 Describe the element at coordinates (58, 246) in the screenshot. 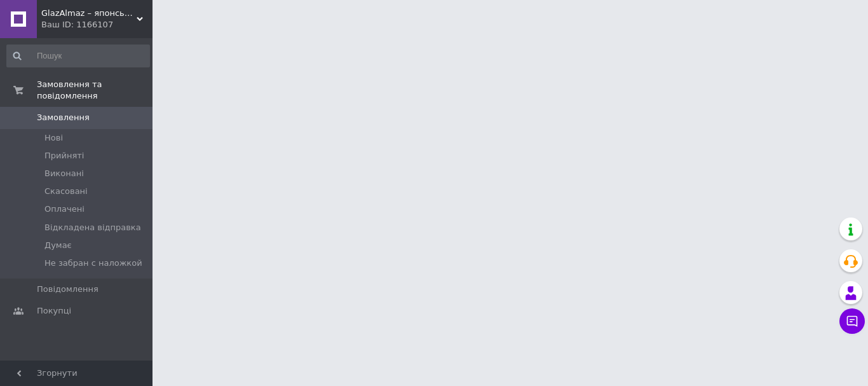

I see `span: Думає` at that location.